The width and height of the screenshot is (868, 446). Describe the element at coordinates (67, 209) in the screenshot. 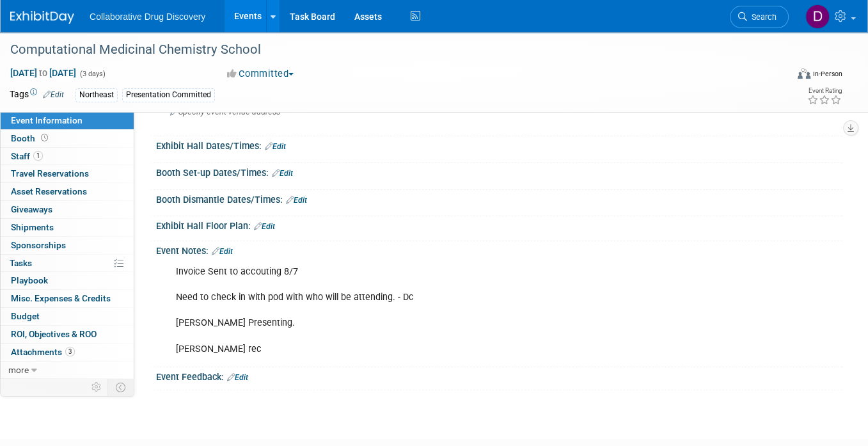

I see `a: Giveaways` at that location.